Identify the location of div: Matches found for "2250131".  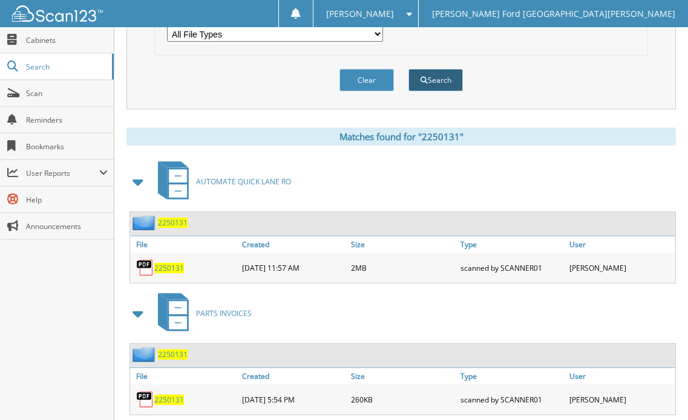
(401, 137).